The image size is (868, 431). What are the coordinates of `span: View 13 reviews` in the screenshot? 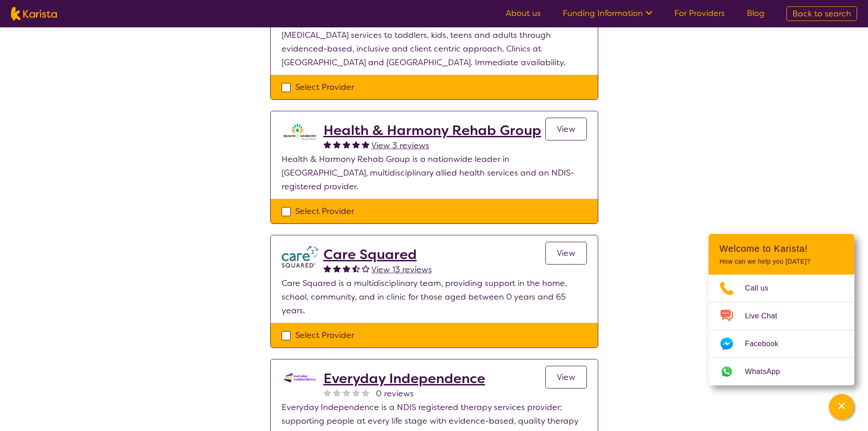 It's located at (402, 269).